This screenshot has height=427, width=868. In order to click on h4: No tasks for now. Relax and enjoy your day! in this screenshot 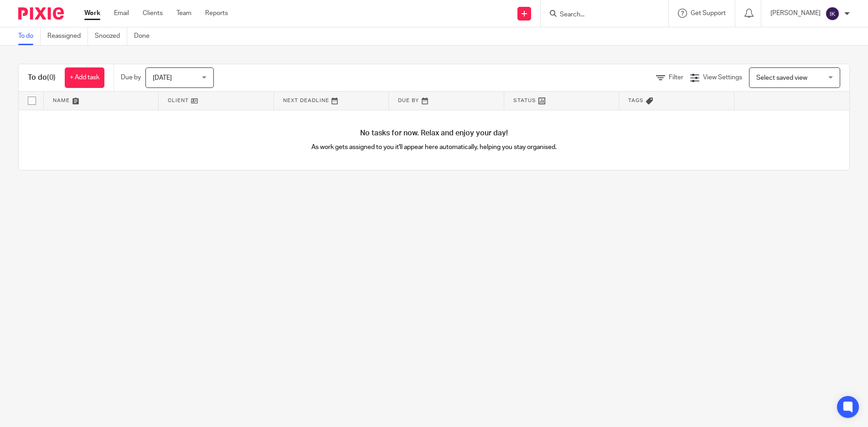, I will do `click(434, 133)`.